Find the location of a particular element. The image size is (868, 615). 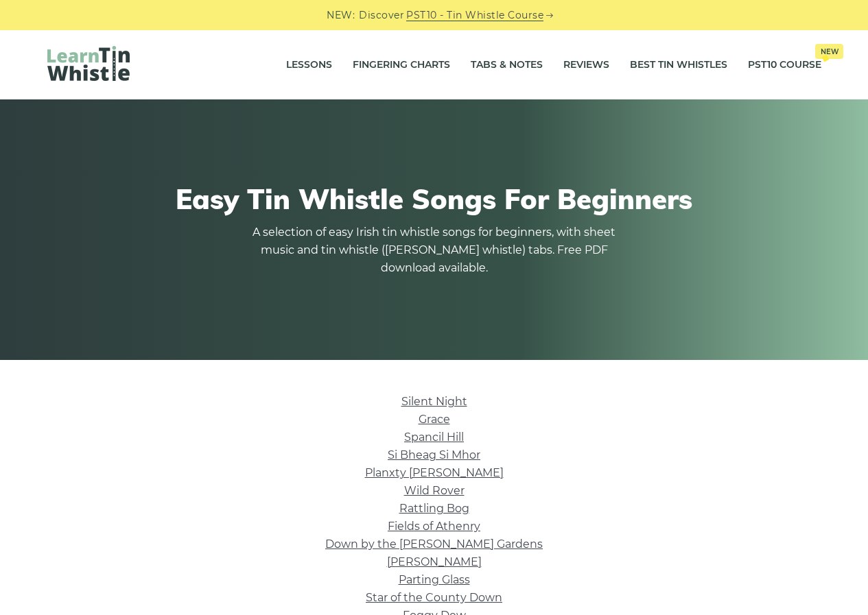

a: Grace is located at coordinates (434, 419).